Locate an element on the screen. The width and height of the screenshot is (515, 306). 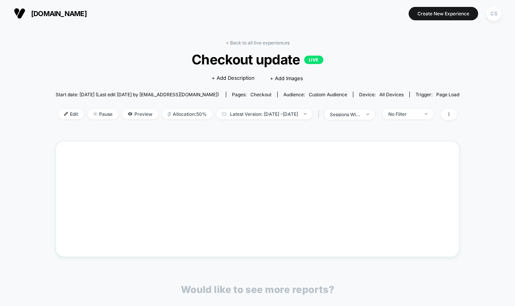
p: LIVE is located at coordinates (314, 60).